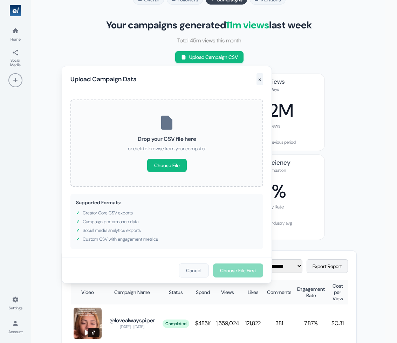 This screenshot has width=397, height=343. I want to click on a: Settings, so click(15, 303).